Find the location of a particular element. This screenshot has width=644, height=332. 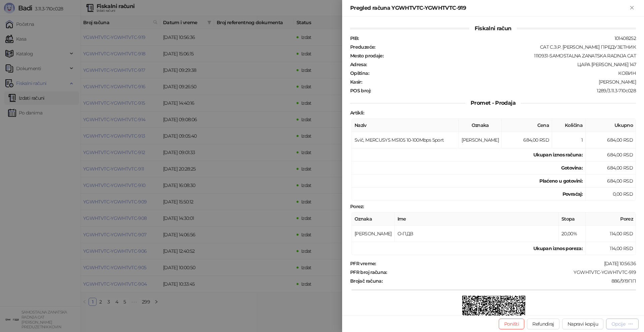

strong: Ukupan iznos računa : is located at coordinates (558, 155).